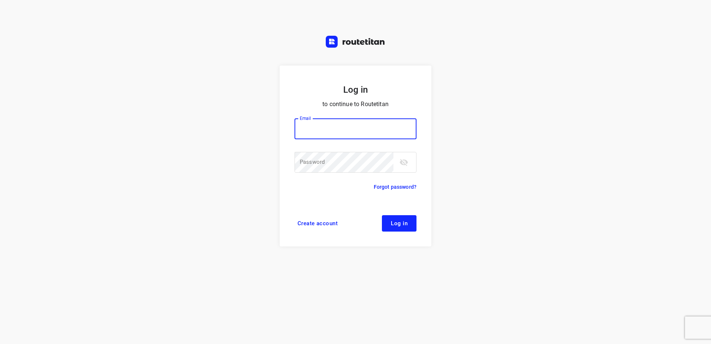 This screenshot has height=344, width=711. Describe the element at coordinates (395, 187) in the screenshot. I see `a: Forgot password?` at that location.